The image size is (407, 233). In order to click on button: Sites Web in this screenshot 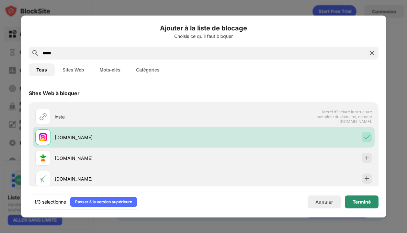, I will do `click(73, 70)`.